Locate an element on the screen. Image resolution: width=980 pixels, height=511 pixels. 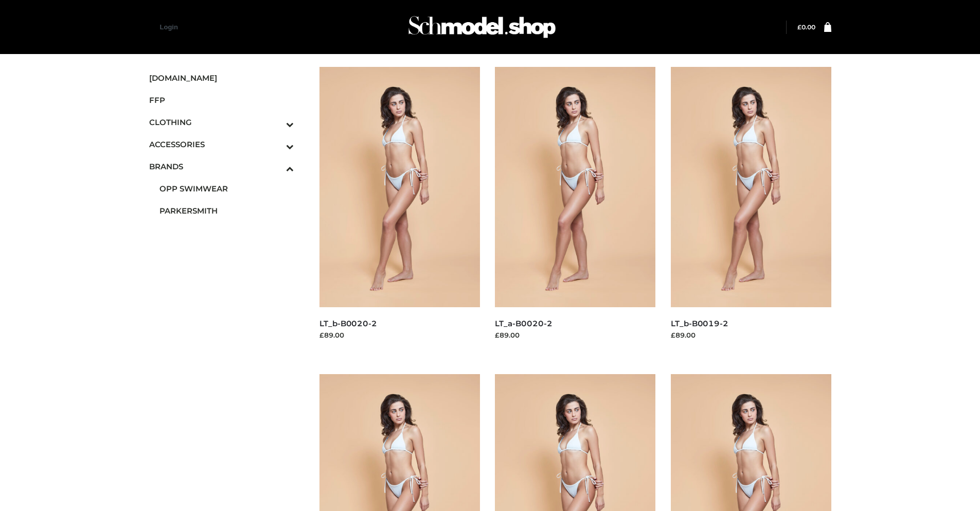
a: £0.00 is located at coordinates (806, 27).